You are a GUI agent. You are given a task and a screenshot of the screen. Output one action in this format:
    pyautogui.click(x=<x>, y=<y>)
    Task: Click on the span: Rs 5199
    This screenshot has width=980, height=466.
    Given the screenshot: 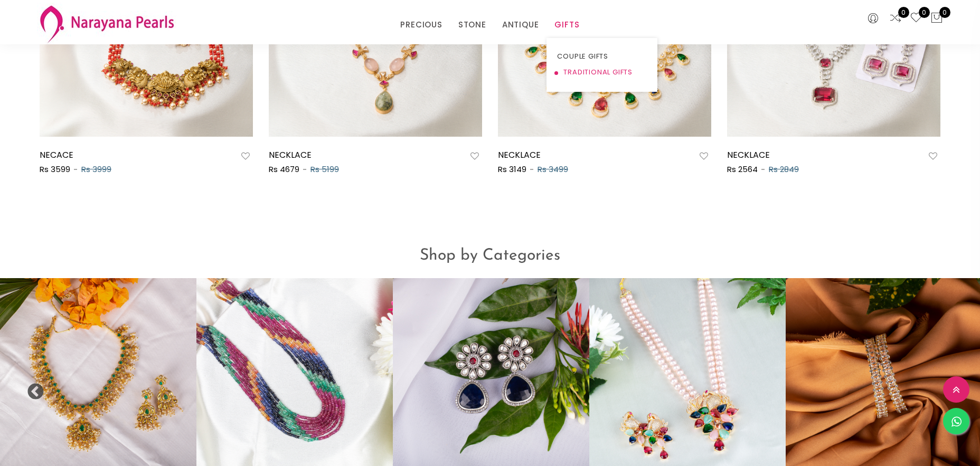 What is the action you would take?
    pyautogui.click(x=325, y=169)
    